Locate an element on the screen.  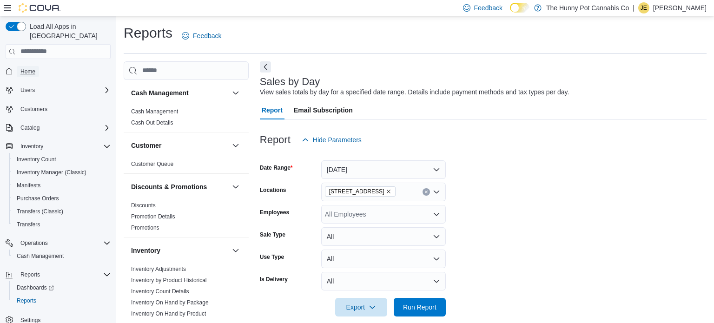
span: Run Report is located at coordinates (420, 307).